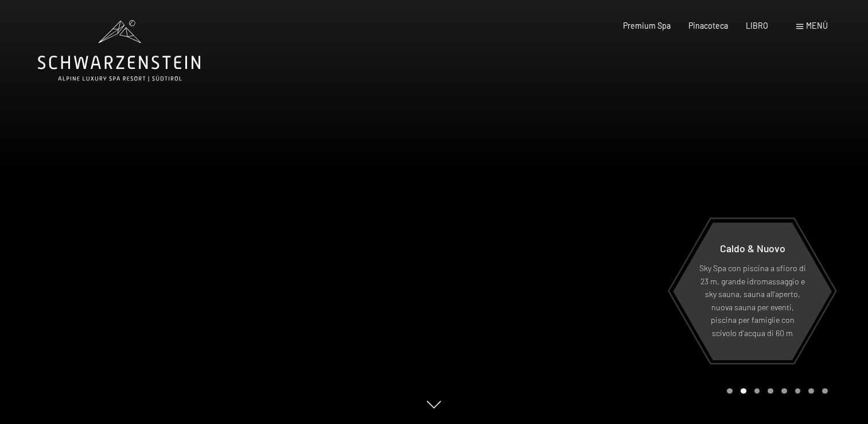 The height and width of the screenshot is (424, 868). Describe the element at coordinates (708, 25) in the screenshot. I see `a: Pinacoteca` at that location.